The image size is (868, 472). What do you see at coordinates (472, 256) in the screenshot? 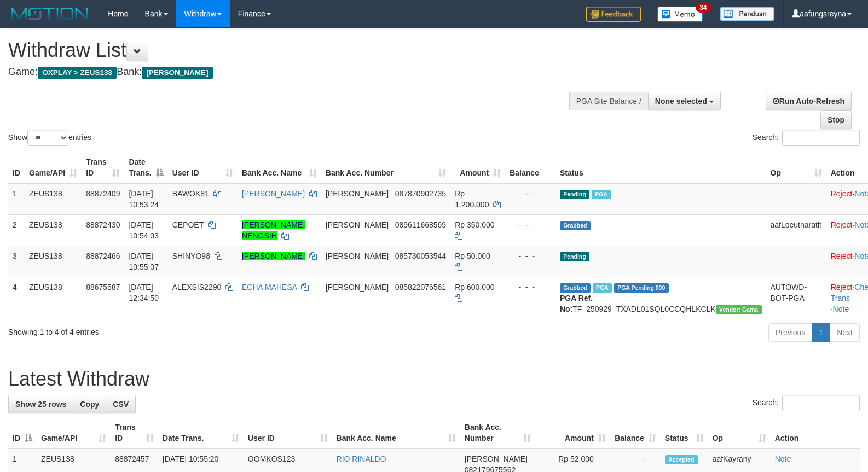
I see `span: Rp 50.000` at bounding box center [472, 256].